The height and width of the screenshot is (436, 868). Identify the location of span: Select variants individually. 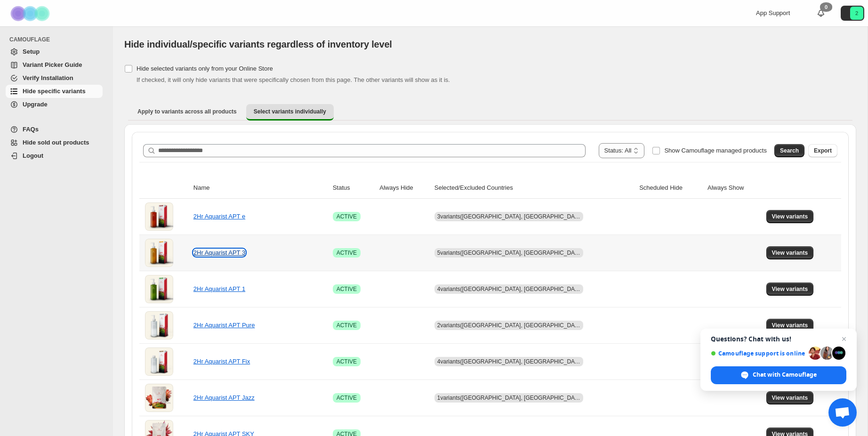
(290, 111).